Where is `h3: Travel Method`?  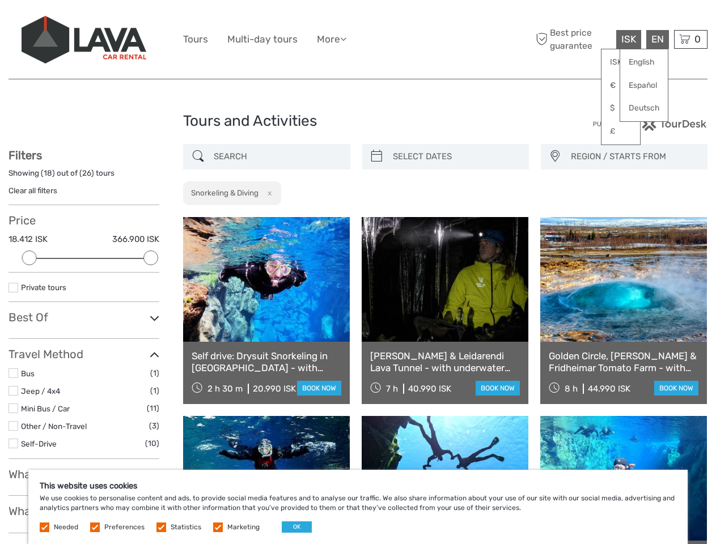 h3: Travel Method is located at coordinates (84, 354).